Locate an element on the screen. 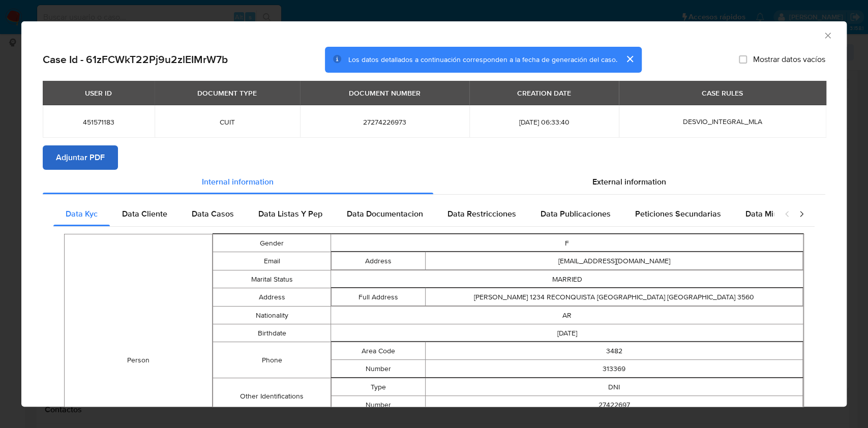 This screenshot has width=868, height=428. span: 451571183 is located at coordinates (98, 122).